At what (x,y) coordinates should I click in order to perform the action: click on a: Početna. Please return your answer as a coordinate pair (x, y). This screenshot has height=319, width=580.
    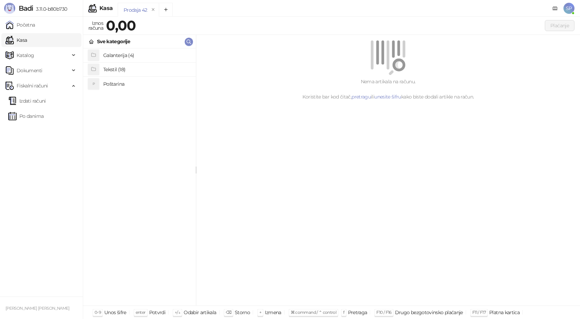
    Looking at the image, I should click on (20, 25).